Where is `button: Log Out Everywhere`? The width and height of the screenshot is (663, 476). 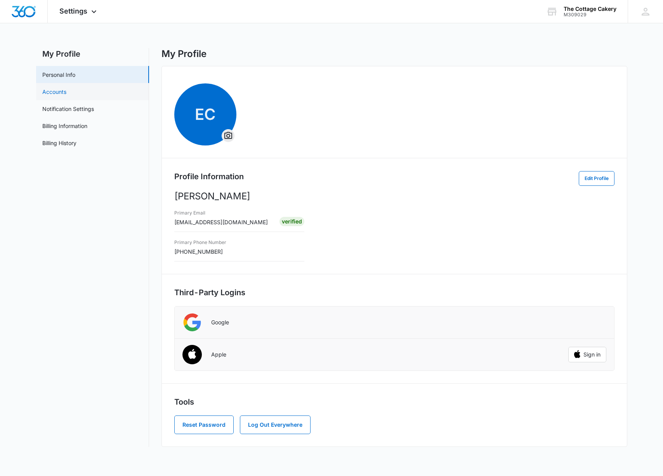
button: Log Out Everywhere is located at coordinates (275, 425).